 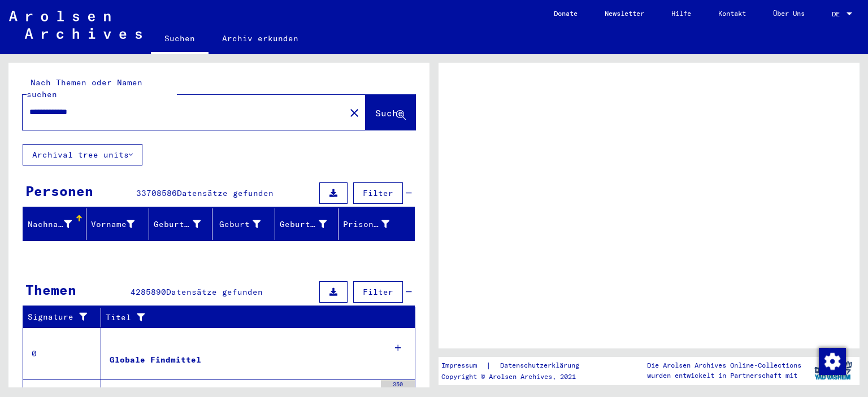 I want to click on p: Die Arolsen Archives Online-Collections, so click(x=724, y=366).